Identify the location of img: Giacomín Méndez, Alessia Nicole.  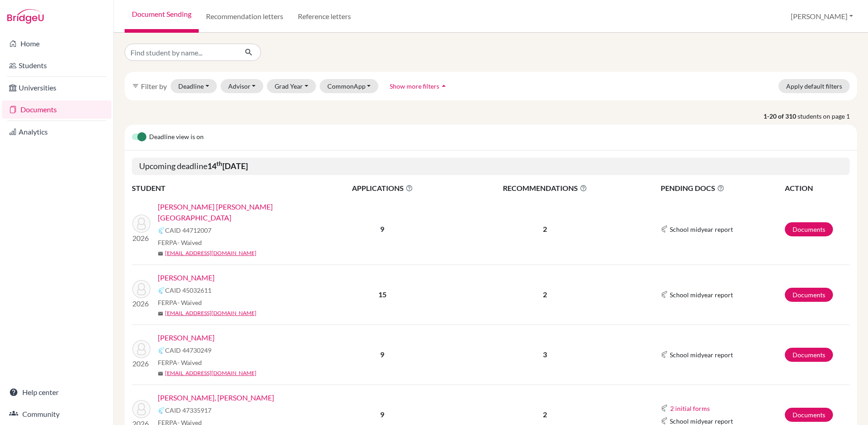
(141, 409).